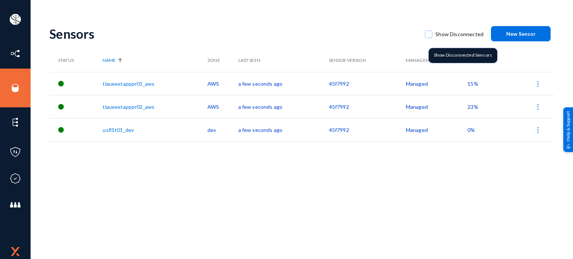  What do you see at coordinates (284, 60) in the screenshot?
I see `th: Last Seen` at bounding box center [284, 60].